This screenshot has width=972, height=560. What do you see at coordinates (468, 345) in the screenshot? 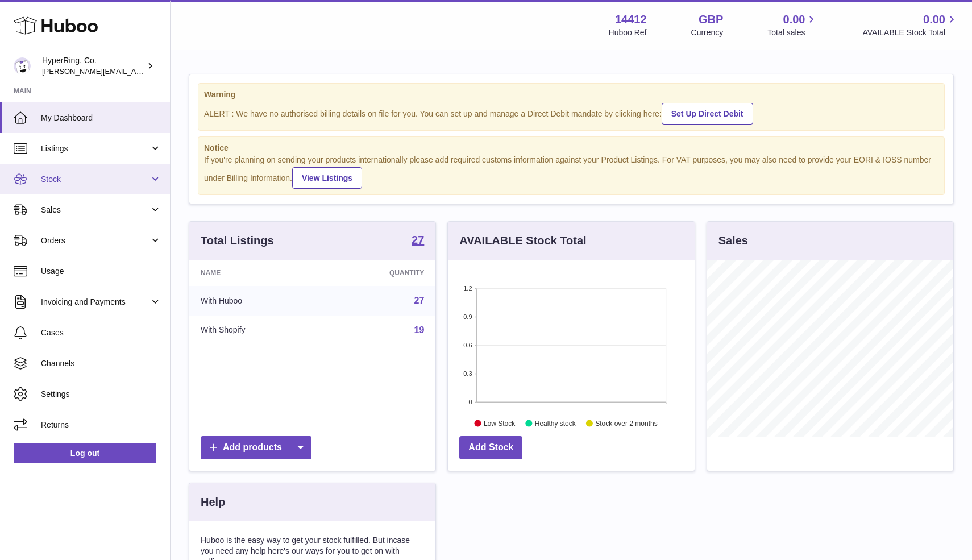
I see `text: 0.6` at bounding box center [468, 345].